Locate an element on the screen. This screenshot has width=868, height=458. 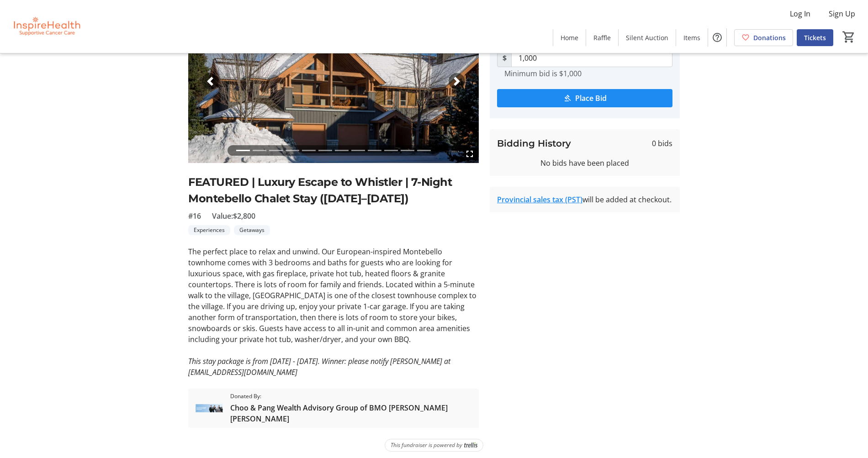
button: Place Bid is located at coordinates (585, 98).